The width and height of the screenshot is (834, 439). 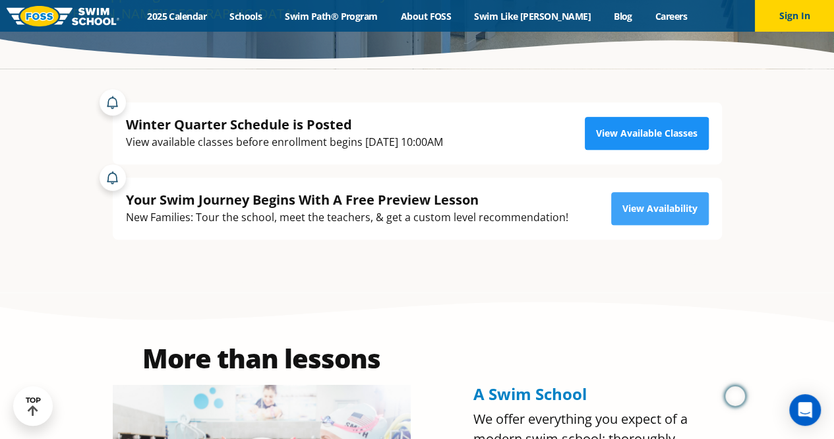 What do you see at coordinates (262, 358) in the screenshot?
I see `h2: More than lessons` at bounding box center [262, 358].